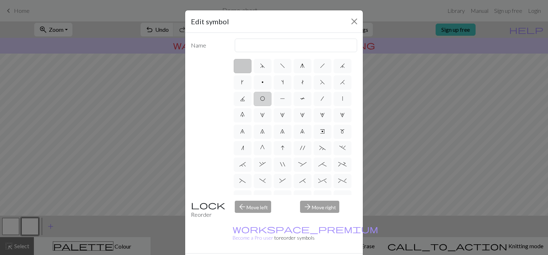 This screenshot has height=255, width=548. What do you see at coordinates (242, 131) in the screenshot?
I see `span: 6` at bounding box center [242, 131].